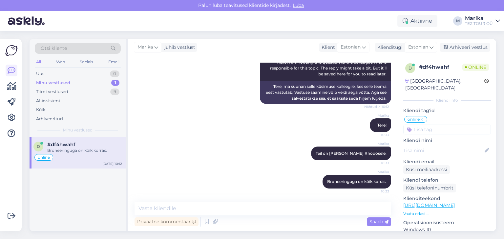 This screenshot has width=504, height=239. Describe the element at coordinates (298, 5) in the screenshot. I see `span: Luba` at that location.